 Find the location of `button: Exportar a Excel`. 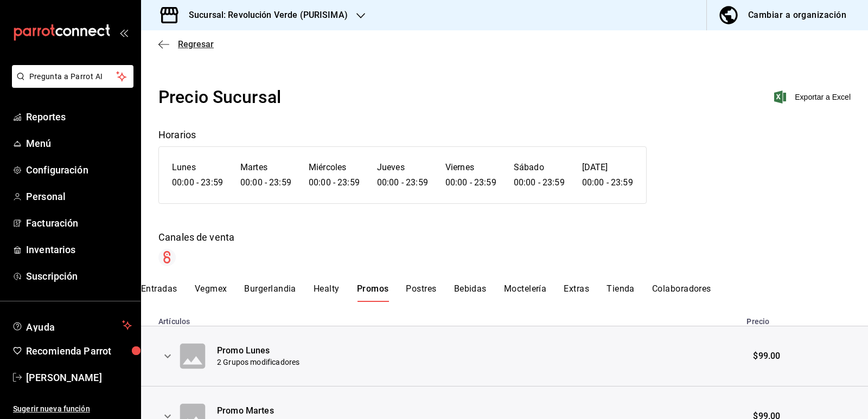

button: Exportar a Excel is located at coordinates (813, 97).